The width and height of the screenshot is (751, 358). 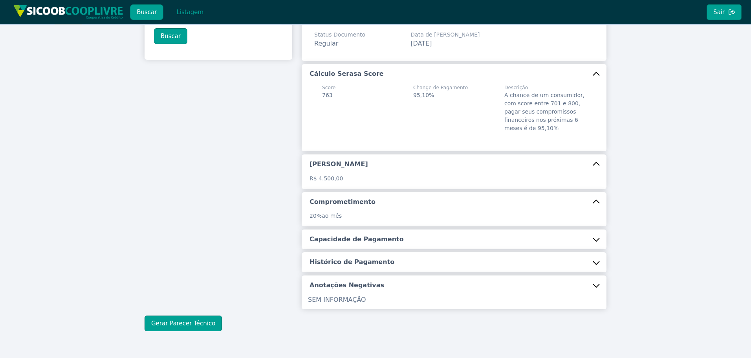 I want to click on button: Histórico de Pagamento, so click(x=454, y=262).